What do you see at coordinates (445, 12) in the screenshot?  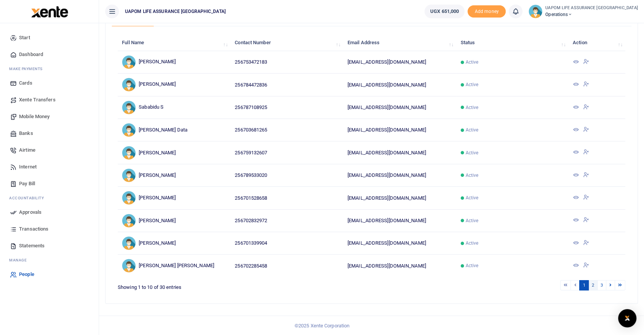 I see `span: UGX 651,000` at bounding box center [445, 12].